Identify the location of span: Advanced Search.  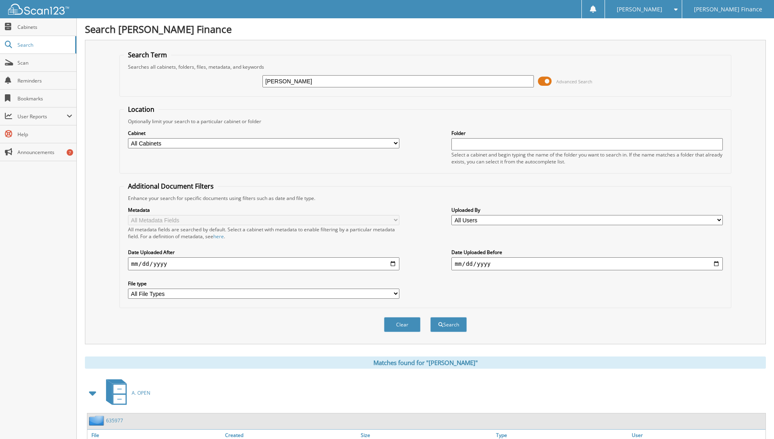
(574, 81).